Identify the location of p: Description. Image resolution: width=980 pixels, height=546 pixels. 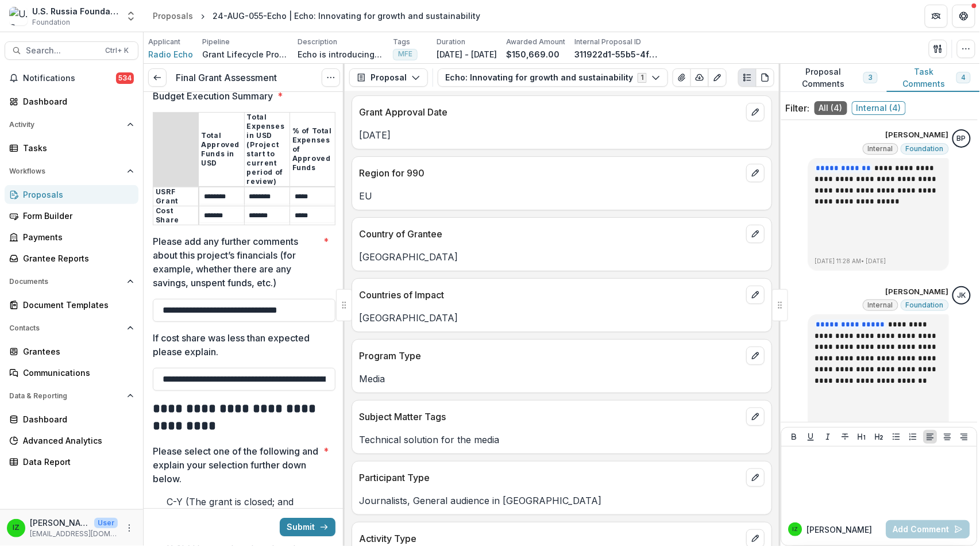
(317, 42).